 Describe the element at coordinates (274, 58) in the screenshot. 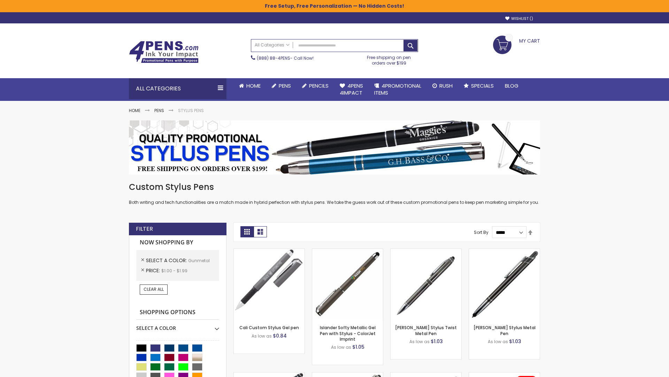

I see `a: (888) 88-4PENS` at that location.